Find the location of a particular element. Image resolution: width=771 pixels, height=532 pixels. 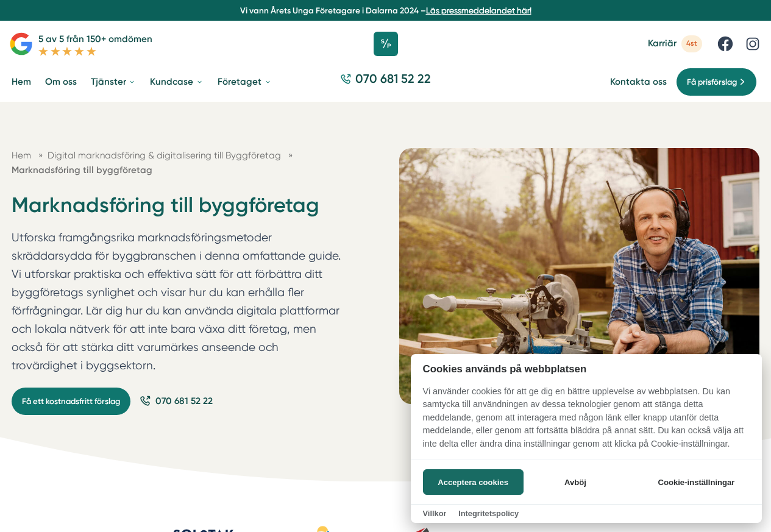

button: Avböj is located at coordinates (575, 482).